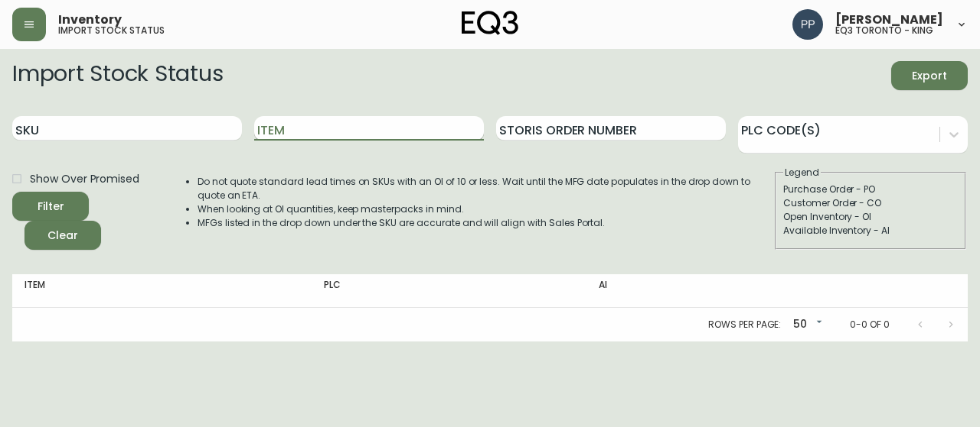  Describe the element at coordinates (63, 236) in the screenshot. I see `span: Clear` at that location.